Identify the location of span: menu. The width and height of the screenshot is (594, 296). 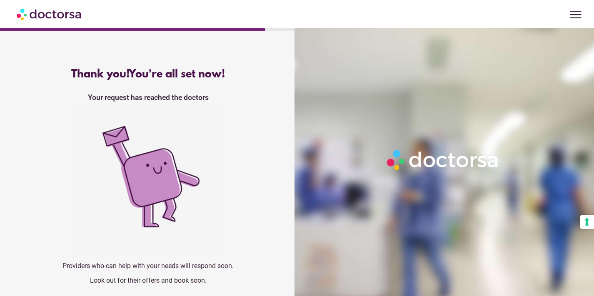
(576, 15).